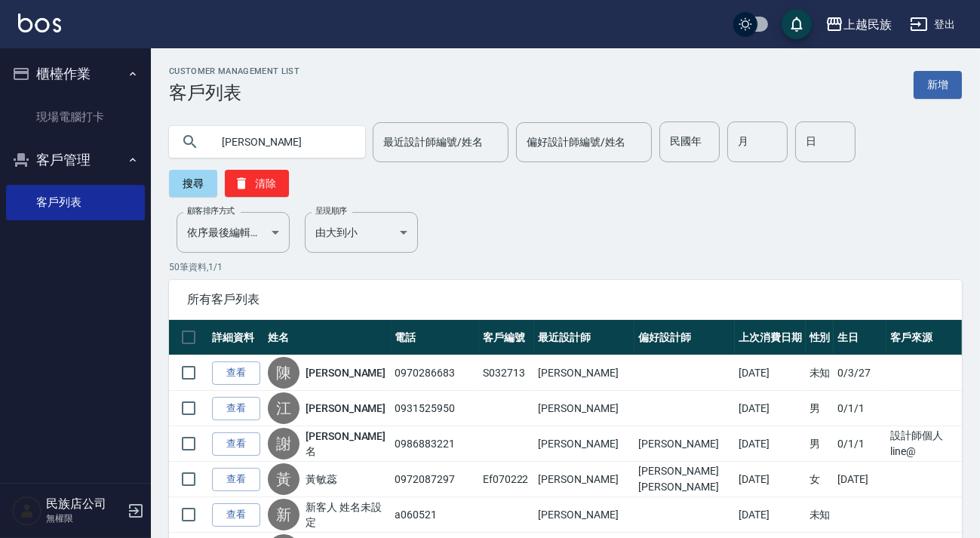  What do you see at coordinates (435, 373) in the screenshot?
I see `td: 0970286683` at bounding box center [435, 373].